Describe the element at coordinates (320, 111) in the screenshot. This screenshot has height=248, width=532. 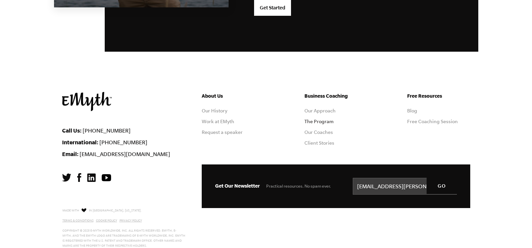
I see `a: Our Approach` at that location.